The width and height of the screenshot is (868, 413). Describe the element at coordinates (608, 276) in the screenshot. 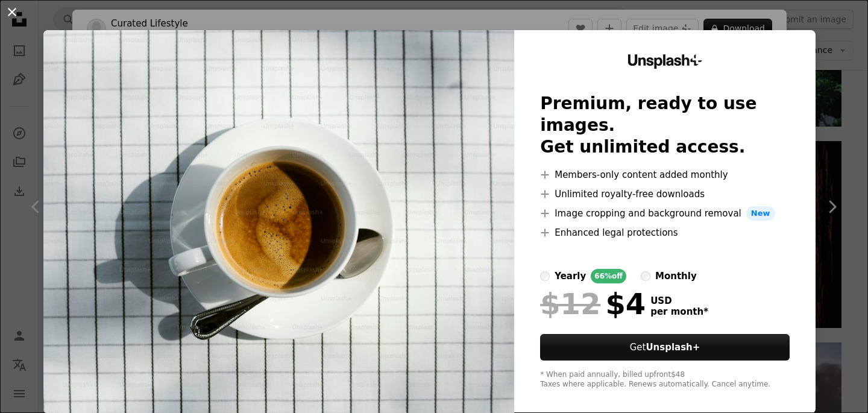

I see `div: 66% off` at that location.